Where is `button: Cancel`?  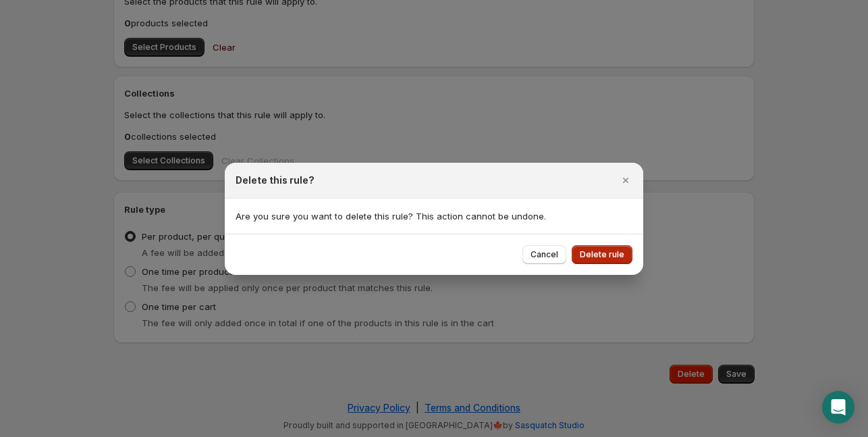 button: Cancel is located at coordinates (544, 254).